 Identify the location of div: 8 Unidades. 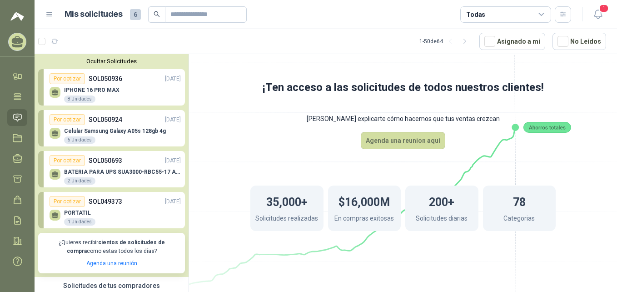
(80, 99).